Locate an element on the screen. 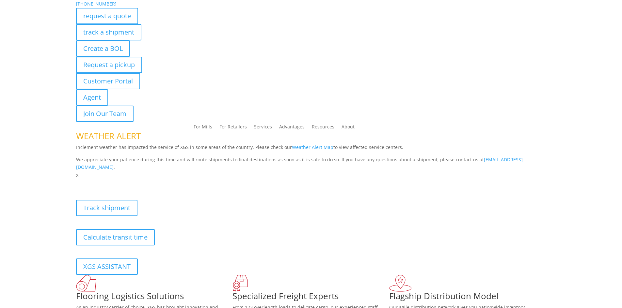 Image resolution: width=622 pixels, height=308 pixels. a: Join Our Team is located at coordinates (105, 114).